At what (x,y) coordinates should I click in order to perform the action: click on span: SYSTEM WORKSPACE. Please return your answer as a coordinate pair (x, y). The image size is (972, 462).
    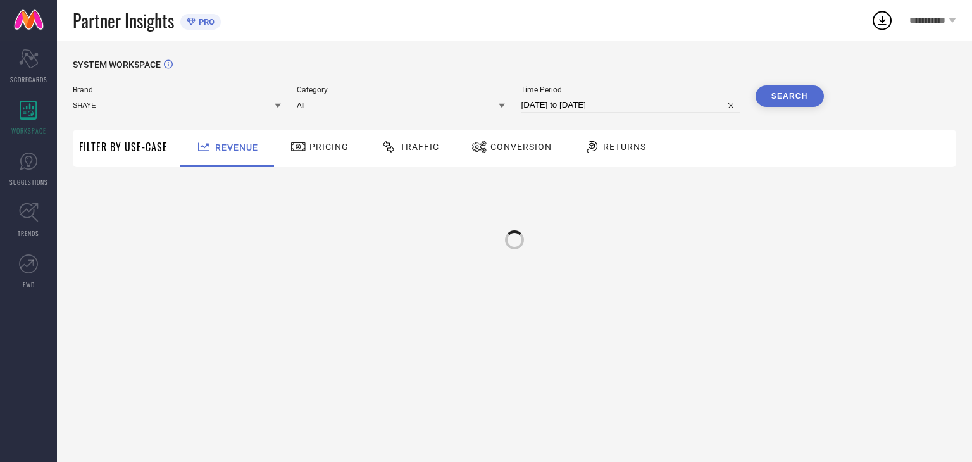
    Looking at the image, I should click on (116, 65).